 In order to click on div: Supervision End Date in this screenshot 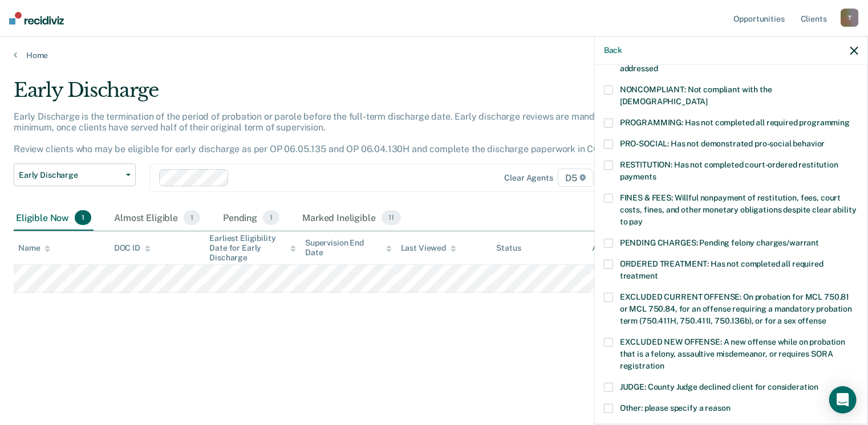, I will do `click(349, 248)`.